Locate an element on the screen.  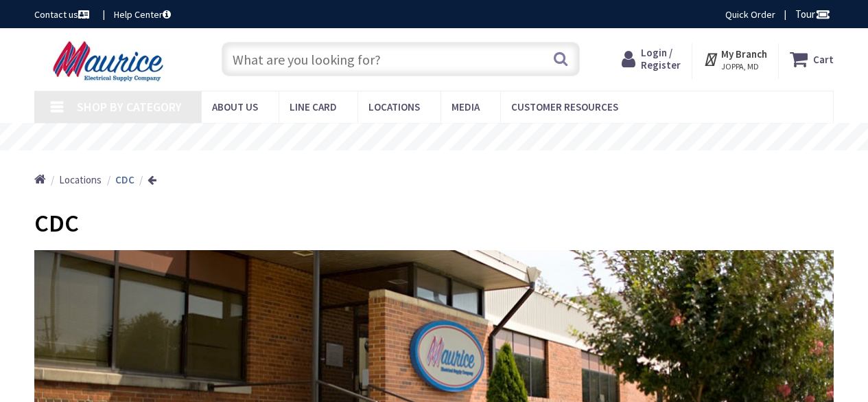
span: Shop By Category is located at coordinates (129, 106).